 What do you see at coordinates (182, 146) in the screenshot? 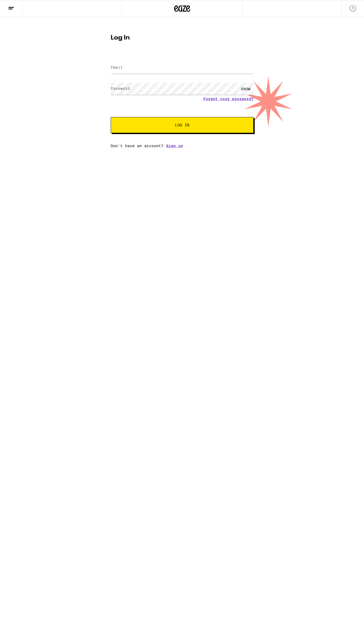
I see `div: Don't have an account?` at bounding box center [182, 146].